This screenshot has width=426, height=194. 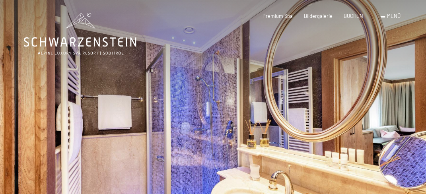 I want to click on a: Bildergalerie, so click(x=318, y=16).